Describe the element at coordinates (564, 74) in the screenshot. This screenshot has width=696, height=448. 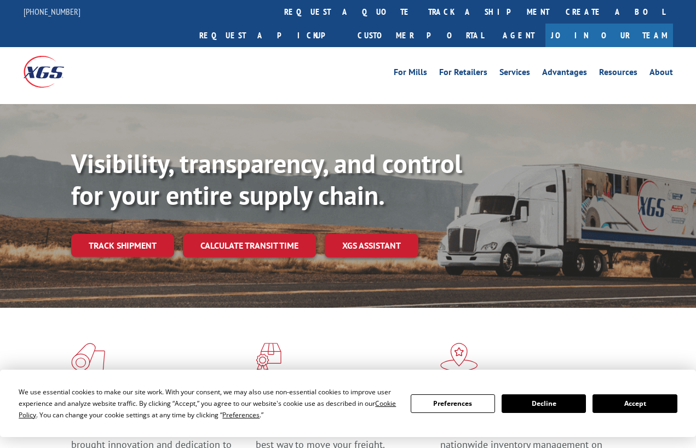
I see `a: Advantages` at that location.